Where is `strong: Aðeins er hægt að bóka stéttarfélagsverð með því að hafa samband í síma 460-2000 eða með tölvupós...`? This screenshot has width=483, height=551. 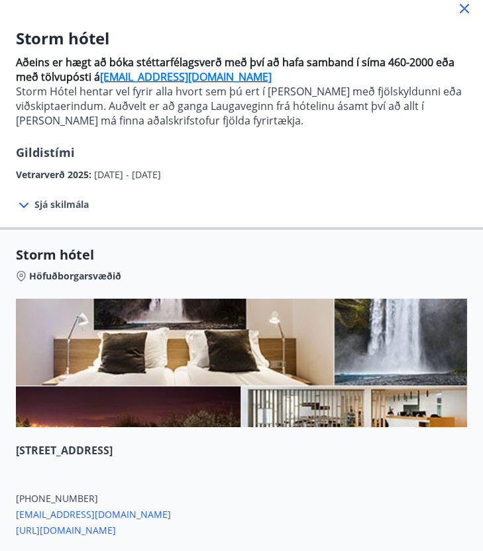
strong: Aðeins er hægt að bóka stéttarfélagsverð með því að hafa samband í síma 460-2000 eða með tölvupós... is located at coordinates (235, 70).